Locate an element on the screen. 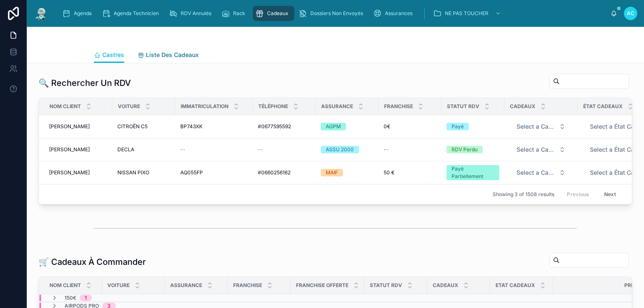 The image size is (644, 308). a: Payé Partiellement is located at coordinates (473, 172).